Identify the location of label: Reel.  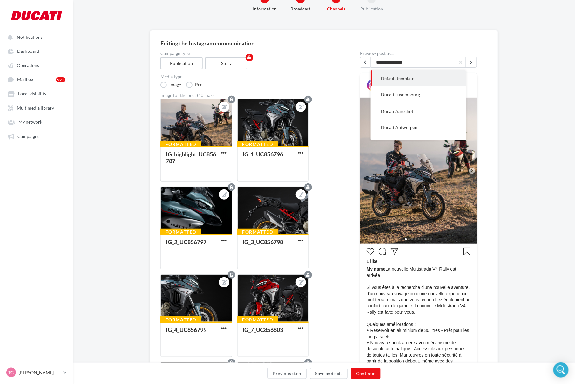
(195, 85).